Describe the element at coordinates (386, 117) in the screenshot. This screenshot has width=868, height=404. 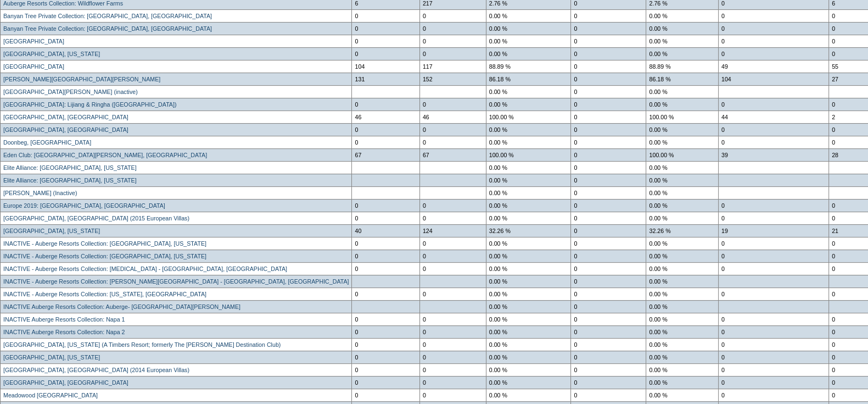
I see `td: 46` at that location.